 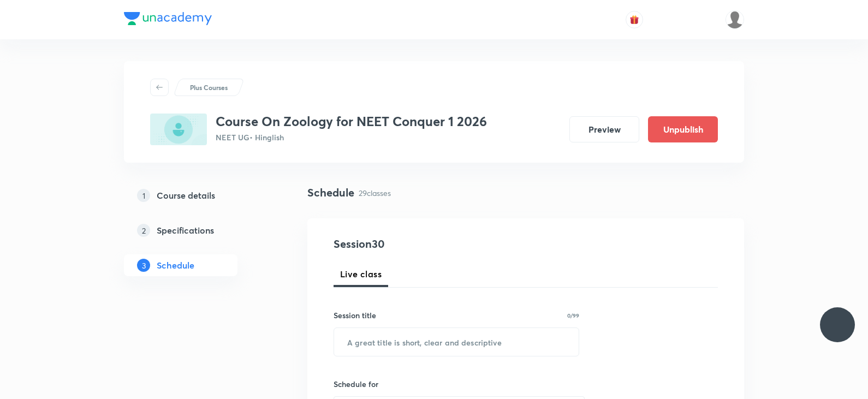 What do you see at coordinates (375, 193) in the screenshot?
I see `p: 29 classes` at bounding box center [375, 193].